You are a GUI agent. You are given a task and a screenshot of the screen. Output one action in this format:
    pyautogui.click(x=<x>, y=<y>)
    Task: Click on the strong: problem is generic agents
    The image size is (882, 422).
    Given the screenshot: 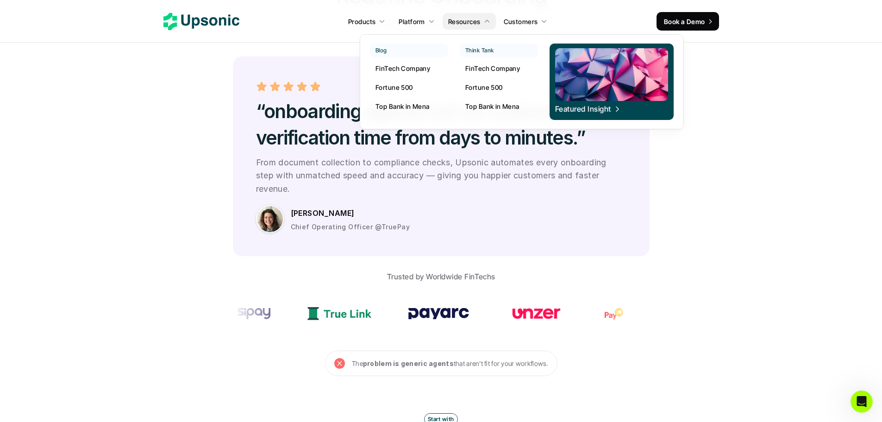 What is the action you would take?
    pyautogui.click(x=409, y=363)
    